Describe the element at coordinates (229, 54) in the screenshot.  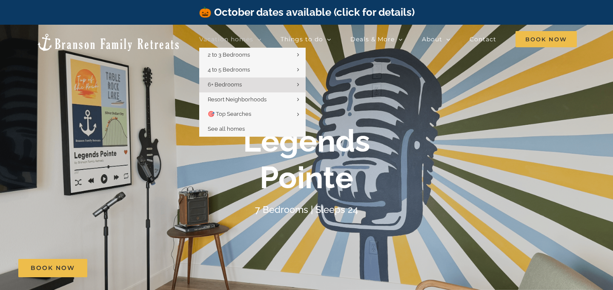
I see `span: 2 to 3 Bedrooms` at that location.